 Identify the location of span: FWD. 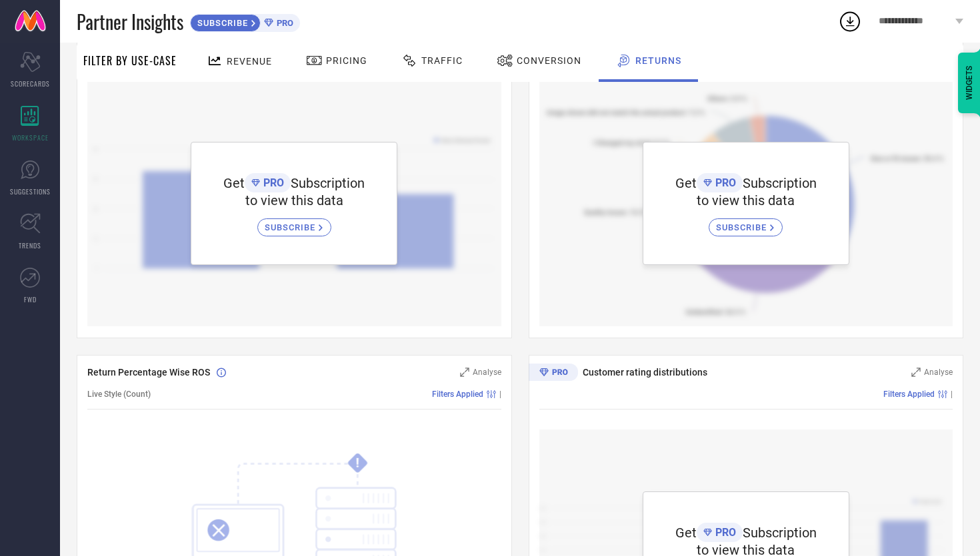
(30, 299).